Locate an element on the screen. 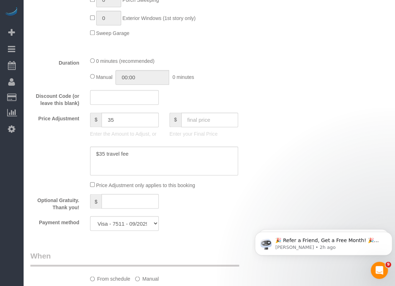 Image resolution: width=395 pixels, height=286 pixels. span: 9 is located at coordinates (388, 265).